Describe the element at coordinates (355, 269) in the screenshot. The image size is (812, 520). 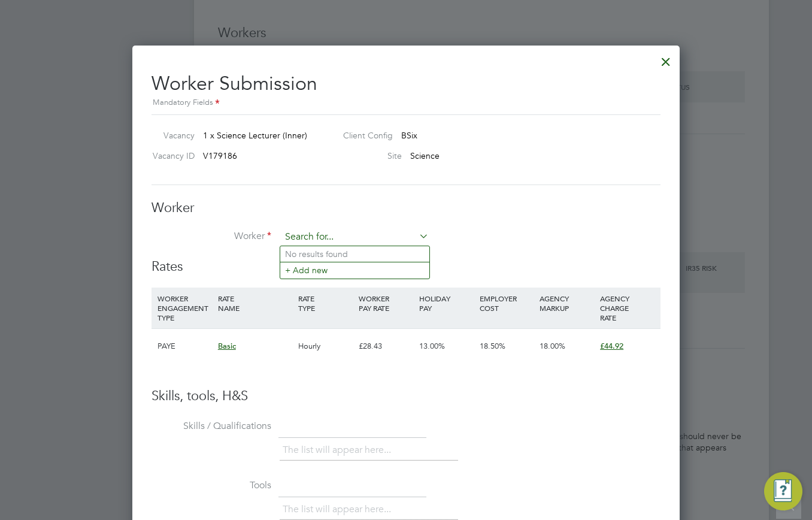
I see `li: + Add new` at that location.